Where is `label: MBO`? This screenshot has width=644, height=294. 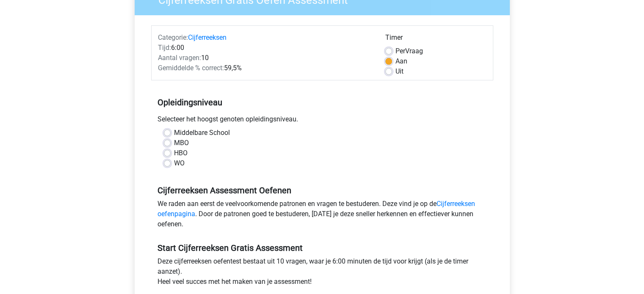
label: MBO is located at coordinates (181, 143).